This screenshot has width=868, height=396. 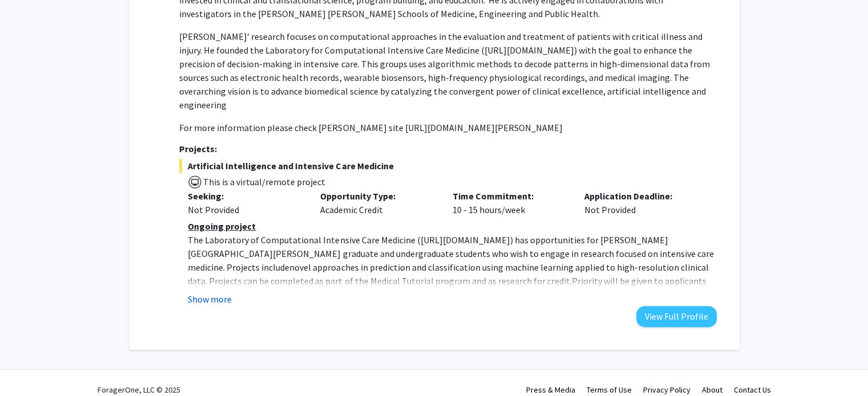 I want to click on p: Opportunity Type:, so click(x=378, y=196).